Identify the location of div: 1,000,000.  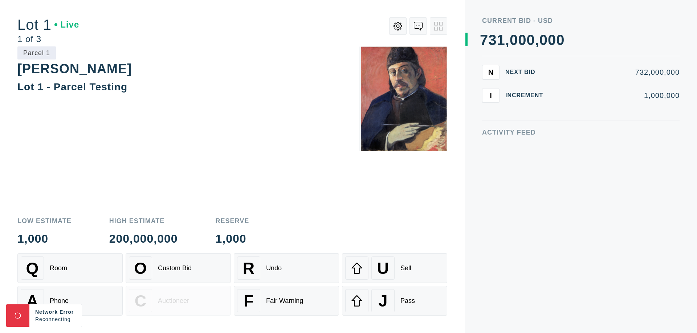
(617, 95).